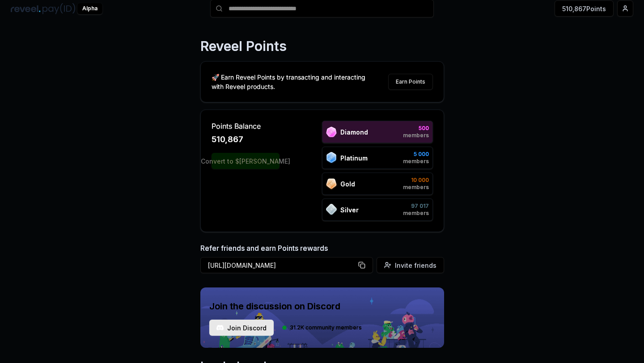  Describe the element at coordinates (354, 158) in the screenshot. I see `span: Platinum` at that location.